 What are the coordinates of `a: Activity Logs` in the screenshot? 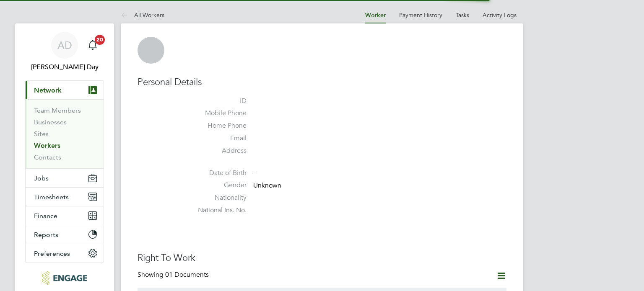 It's located at (499, 15).